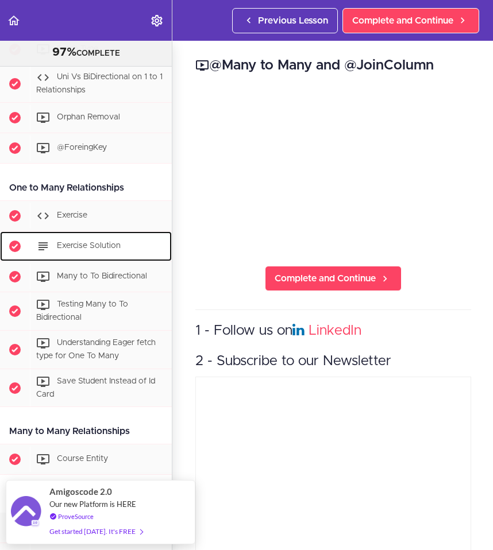 The width and height of the screenshot is (493, 550). Describe the element at coordinates (335, 331) in the screenshot. I see `a: LinkedIn` at that location.